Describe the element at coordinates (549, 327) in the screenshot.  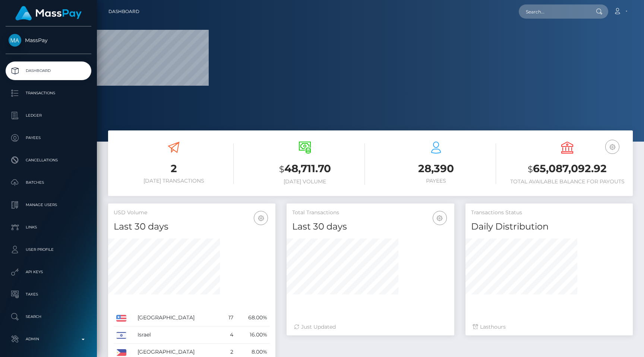
I see `div: Last hours` at that location.